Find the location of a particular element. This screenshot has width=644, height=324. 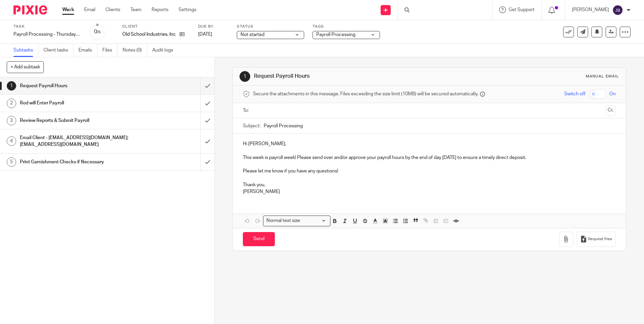

a: Reports is located at coordinates (160, 10).